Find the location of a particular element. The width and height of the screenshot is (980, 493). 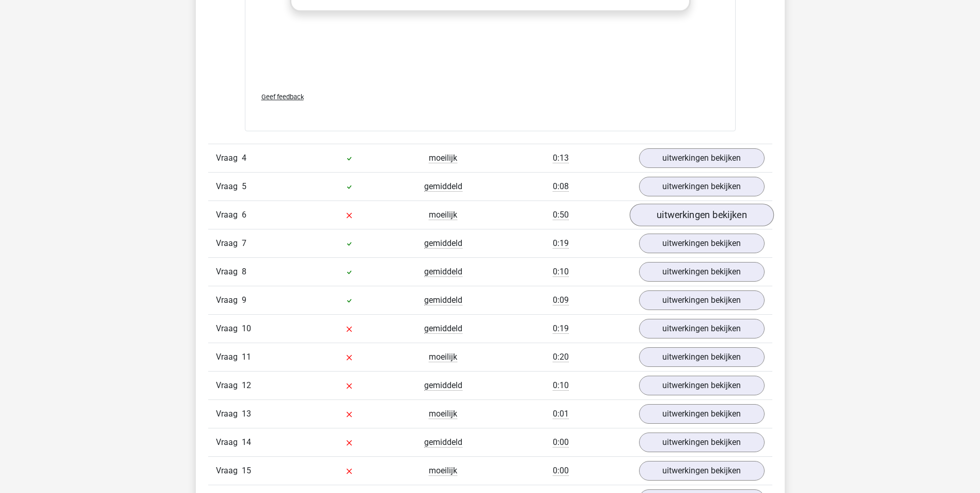

span: 11 is located at coordinates (247, 357).